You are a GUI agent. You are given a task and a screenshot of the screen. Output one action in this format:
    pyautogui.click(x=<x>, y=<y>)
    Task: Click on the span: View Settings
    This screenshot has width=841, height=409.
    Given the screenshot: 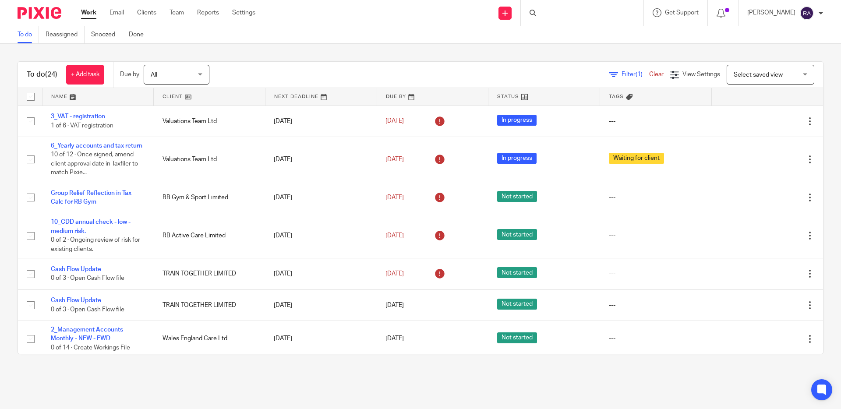 What is the action you would take?
    pyautogui.click(x=701, y=74)
    